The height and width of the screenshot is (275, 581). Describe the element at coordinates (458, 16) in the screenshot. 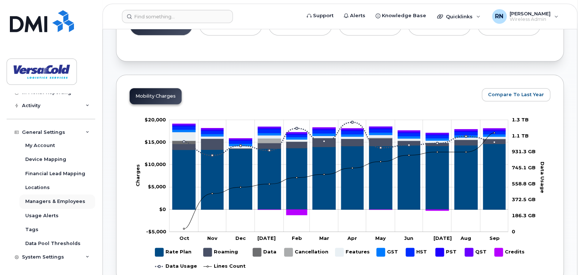

I see `div: Quicklinks` at that location.